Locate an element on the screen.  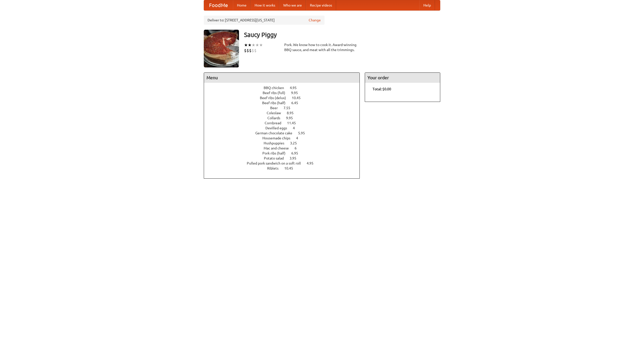
span: BBQ chicken is located at coordinates (276, 88).